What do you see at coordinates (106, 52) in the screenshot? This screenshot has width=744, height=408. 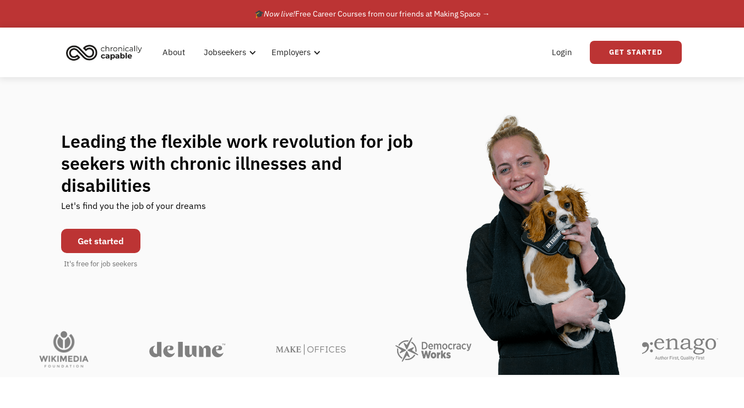 I see `a: home` at bounding box center [106, 52].